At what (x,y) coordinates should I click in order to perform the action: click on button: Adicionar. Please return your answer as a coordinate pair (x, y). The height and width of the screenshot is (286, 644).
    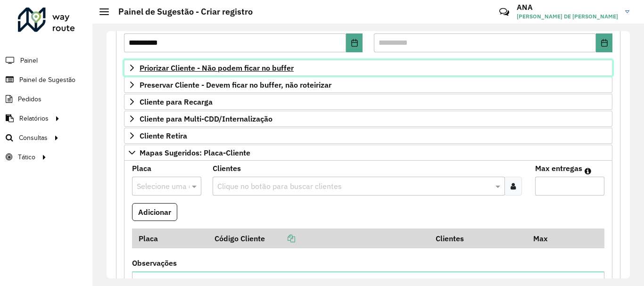
    Looking at the image, I should click on (155, 212).